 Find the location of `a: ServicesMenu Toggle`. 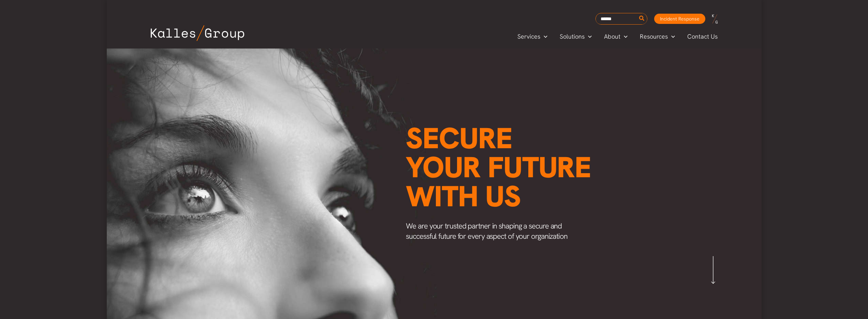

a: ServicesMenu Toggle is located at coordinates (532, 36).